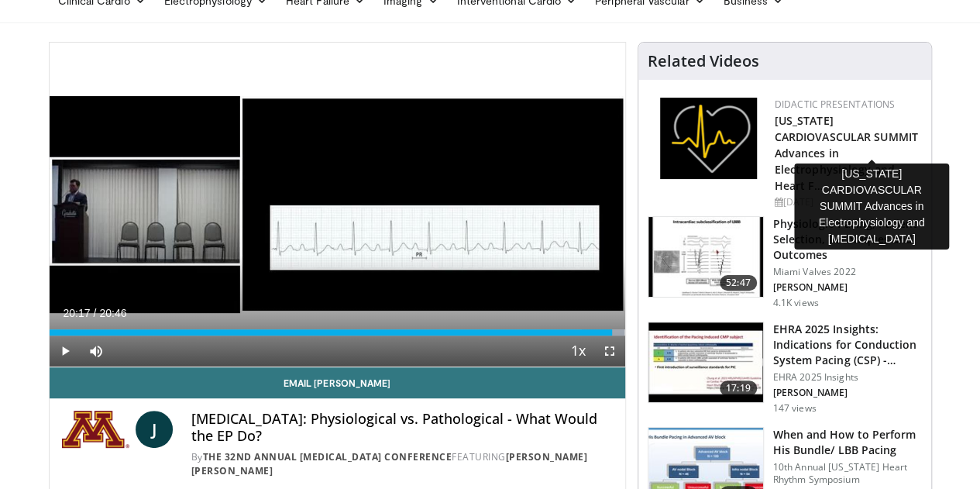 This screenshot has height=489, width=980. Describe the element at coordinates (847, 345) in the screenshot. I see `h3: EHRA 2025 Insights: Indications for Conduction System Pacing (CSP) -…` at that location.